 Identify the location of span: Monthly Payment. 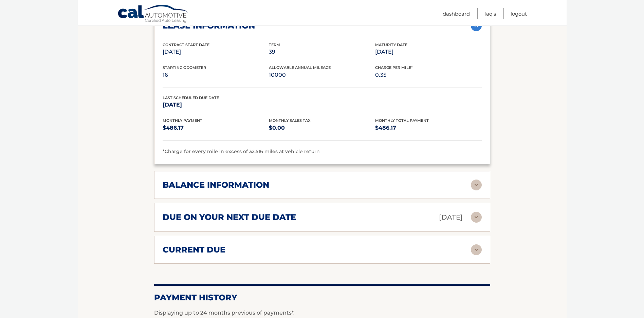
(182, 121).